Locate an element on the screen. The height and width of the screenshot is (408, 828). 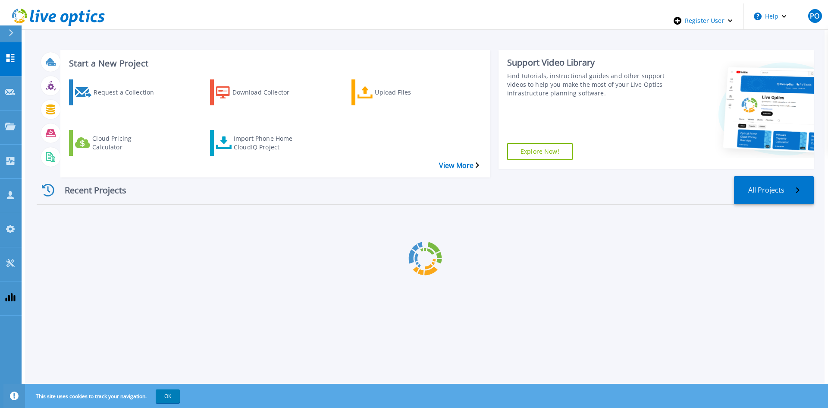
div: Cloud Pricing Calculator is located at coordinates (127, 143).